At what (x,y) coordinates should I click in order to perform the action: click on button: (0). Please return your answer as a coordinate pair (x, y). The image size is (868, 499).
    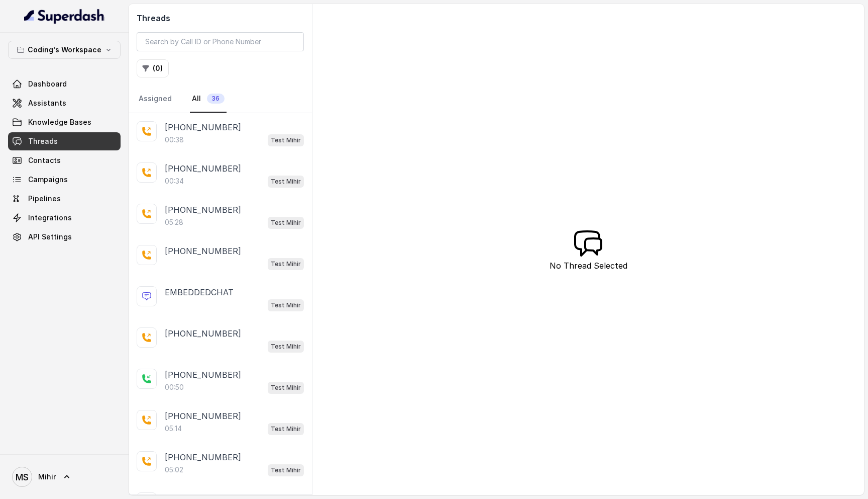
    Looking at the image, I should click on (152, 69).